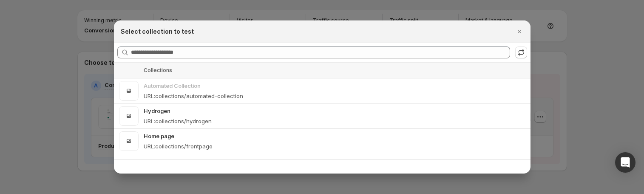 Image resolution: width=644 pixels, height=194 pixels. I want to click on div: Open Intercom Messenger, so click(626, 162).